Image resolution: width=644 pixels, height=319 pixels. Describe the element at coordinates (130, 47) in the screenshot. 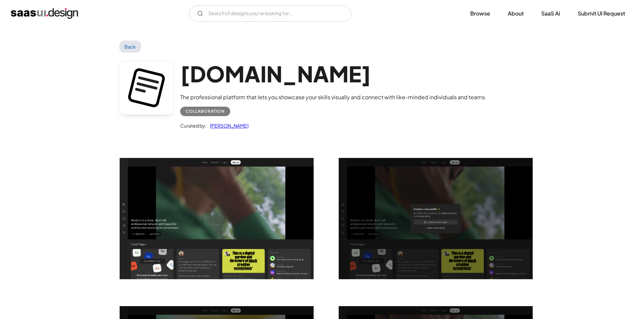

I see `a: Back` at that location.